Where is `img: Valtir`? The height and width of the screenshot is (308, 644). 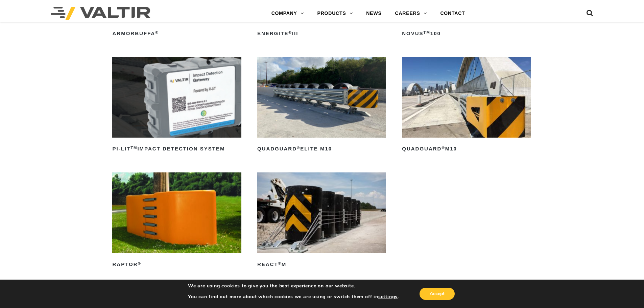 img: Valtir is located at coordinates (100, 13).